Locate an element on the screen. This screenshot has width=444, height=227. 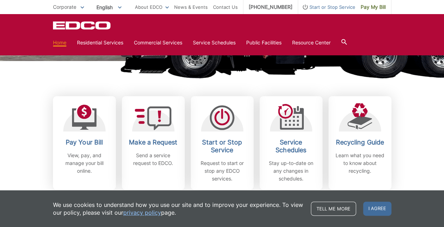
p: Request to start or stop any EDCO services. is located at coordinates (222, 171).